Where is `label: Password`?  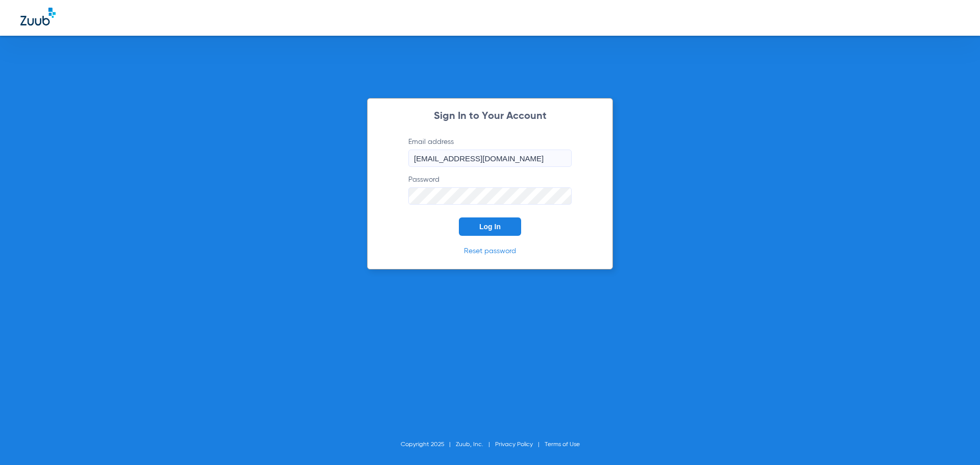 label: Password is located at coordinates (490, 190).